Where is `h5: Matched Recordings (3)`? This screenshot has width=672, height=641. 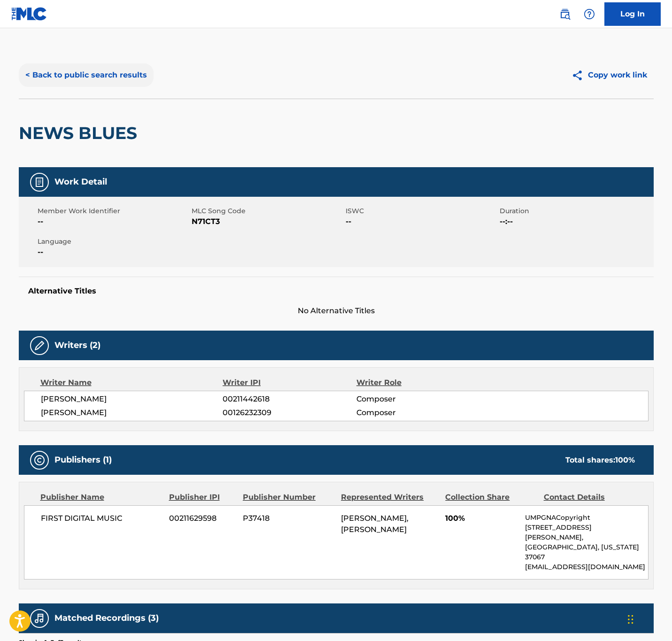
h5: Matched Recordings (3) is located at coordinates (107, 618).